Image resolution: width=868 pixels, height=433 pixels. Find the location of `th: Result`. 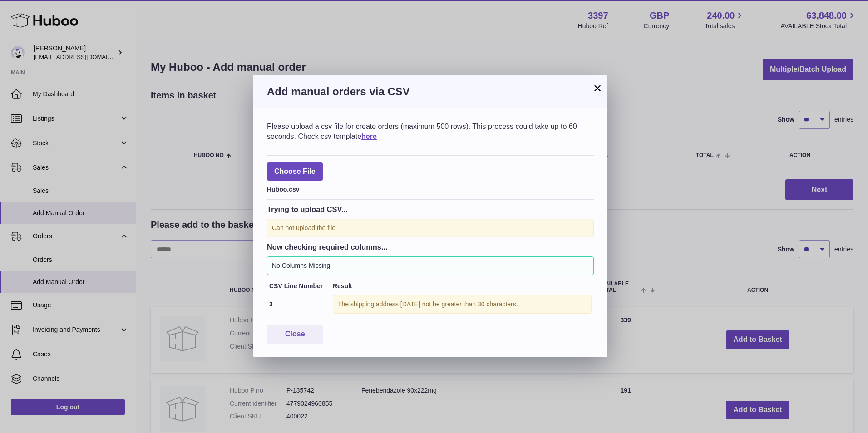

th: Result is located at coordinates (462, 286).